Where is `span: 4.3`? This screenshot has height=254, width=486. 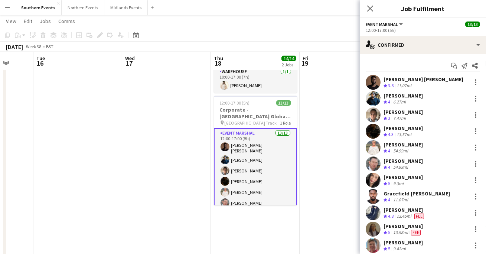
span: 4.3 is located at coordinates (390, 134).